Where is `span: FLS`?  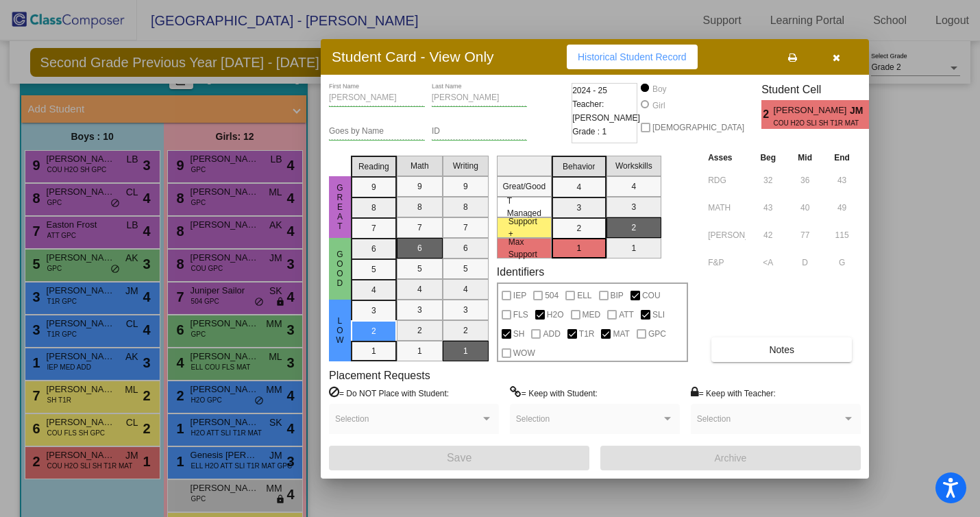
span: FLS is located at coordinates (521, 314).